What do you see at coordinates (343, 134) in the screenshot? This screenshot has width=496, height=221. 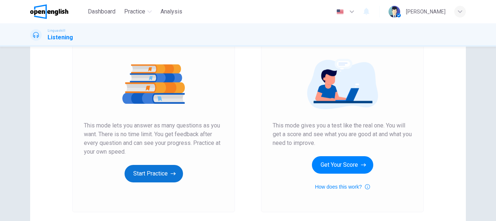 I see `span: This mode gives you a test like the real one. You will get a score and see what you are good at a...` at bounding box center [343, 134].